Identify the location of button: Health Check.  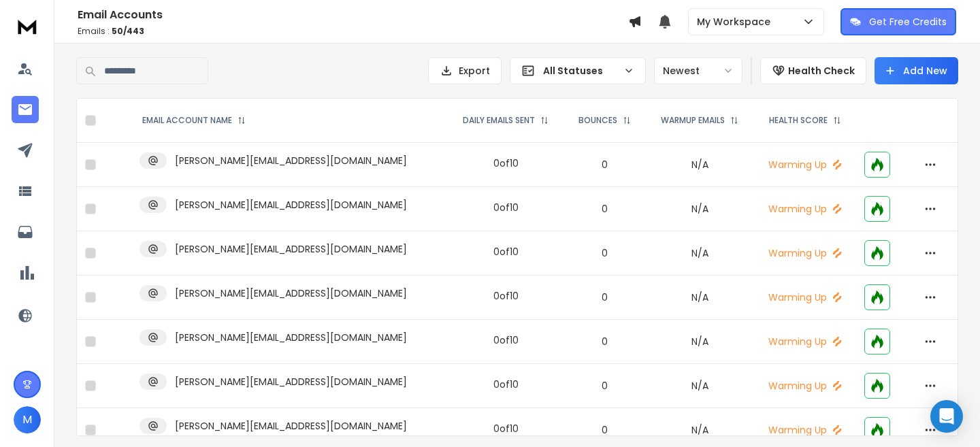
(813, 71).